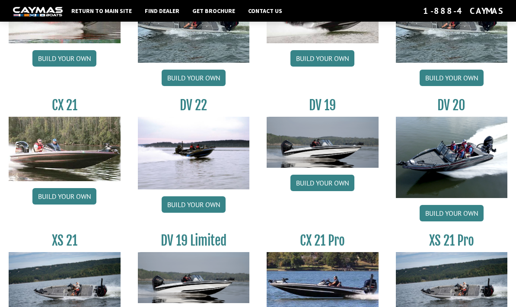 The image size is (516, 307). What do you see at coordinates (214, 11) in the screenshot?
I see `a: Get Brochure` at bounding box center [214, 11].